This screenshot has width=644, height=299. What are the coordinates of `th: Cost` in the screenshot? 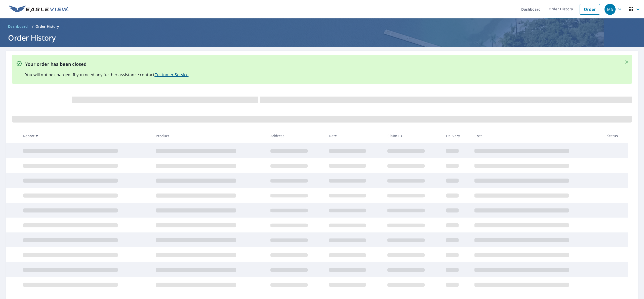 It's located at (537, 135).